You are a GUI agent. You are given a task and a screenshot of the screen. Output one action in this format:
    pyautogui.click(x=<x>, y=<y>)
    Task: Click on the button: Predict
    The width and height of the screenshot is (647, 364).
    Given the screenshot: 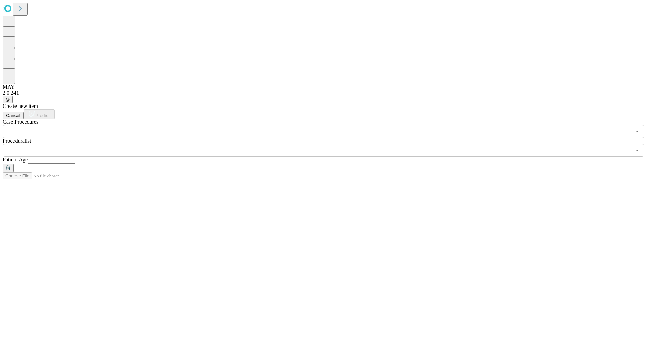 What is the action you would take?
    pyautogui.click(x=39, y=114)
    